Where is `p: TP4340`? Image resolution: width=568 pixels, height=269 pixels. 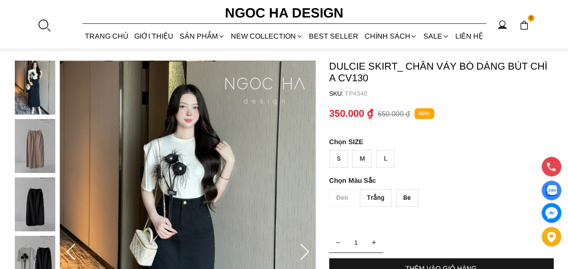
p: TP4340 is located at coordinates (449, 93).